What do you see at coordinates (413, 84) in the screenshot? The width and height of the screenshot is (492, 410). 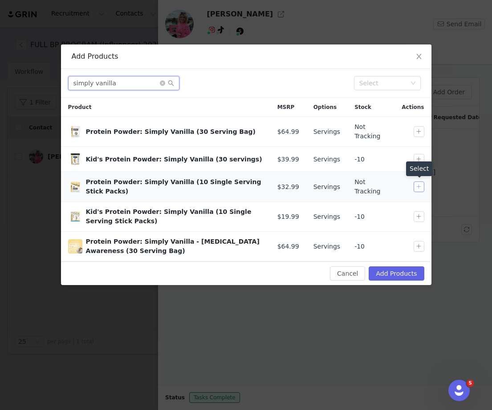 I see `i: icon: down` at bounding box center [413, 84].